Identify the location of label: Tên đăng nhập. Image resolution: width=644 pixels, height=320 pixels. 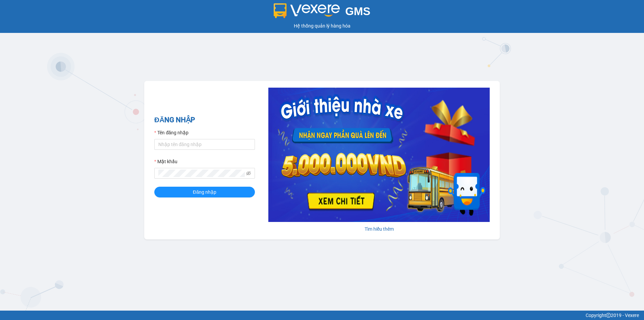
(171, 133).